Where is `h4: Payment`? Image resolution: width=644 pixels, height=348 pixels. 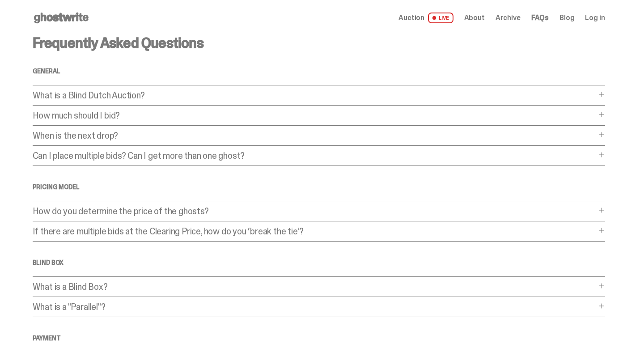
h4: Payment is located at coordinates (319, 338).